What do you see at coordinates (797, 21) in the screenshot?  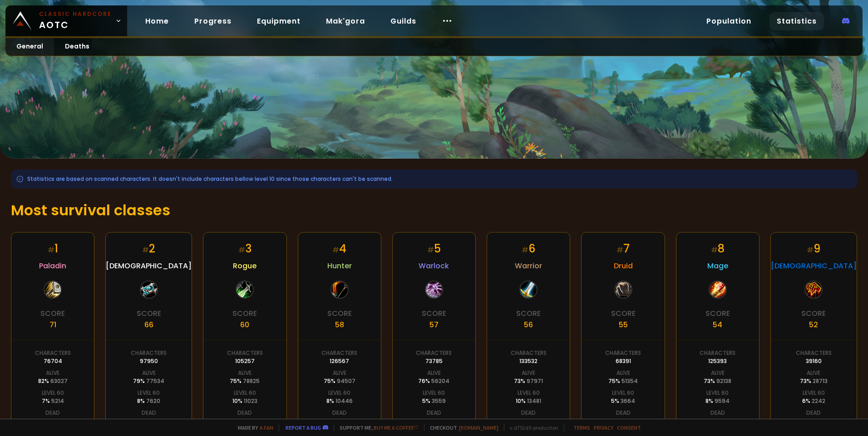 I see `a: Statistics` at bounding box center [797, 21].